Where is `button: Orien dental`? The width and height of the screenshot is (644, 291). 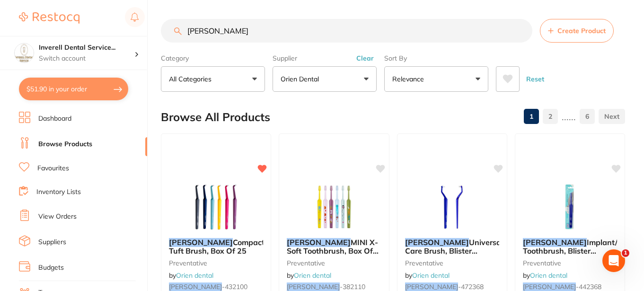 button: Orien dental is located at coordinates (325, 79).